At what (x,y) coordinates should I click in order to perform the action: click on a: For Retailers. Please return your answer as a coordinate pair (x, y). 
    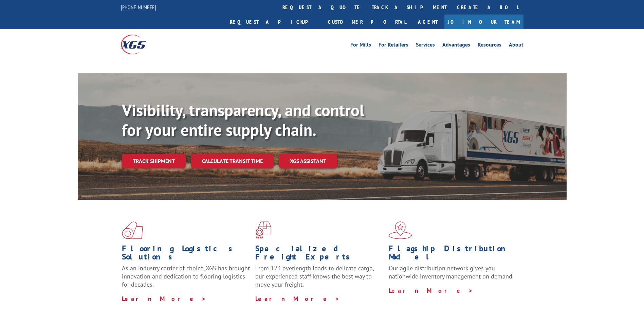
    Looking at the image, I should click on (394, 46).